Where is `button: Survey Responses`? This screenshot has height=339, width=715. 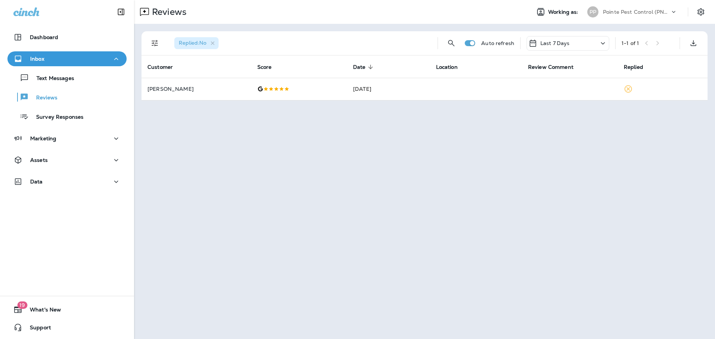 button: Survey Responses is located at coordinates (67, 117).